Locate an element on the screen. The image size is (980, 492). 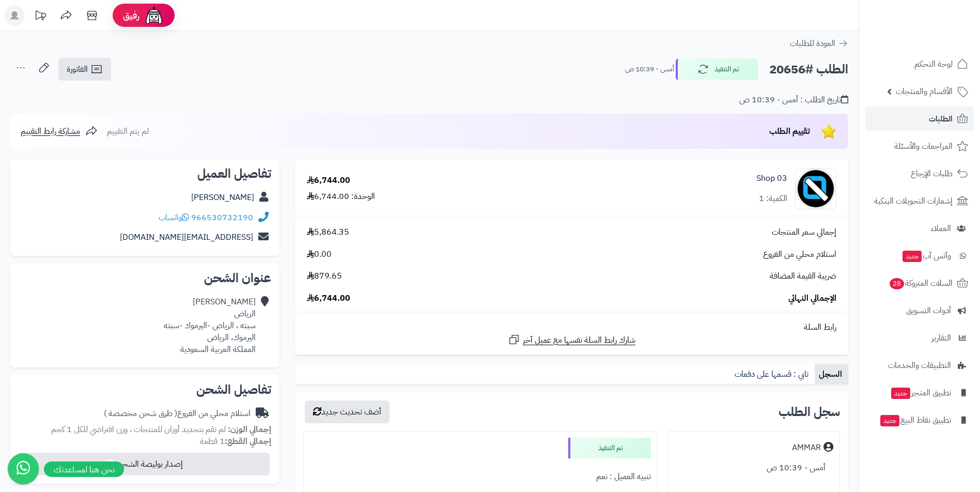
a: إشعارات التحويلات البنكية is located at coordinates (920, 201).